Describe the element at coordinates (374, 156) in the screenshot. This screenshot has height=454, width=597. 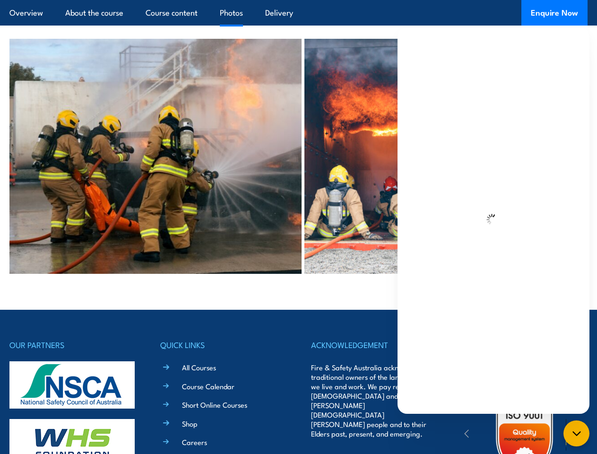
I see `img: Live Fire Flashover Cell` at that location.